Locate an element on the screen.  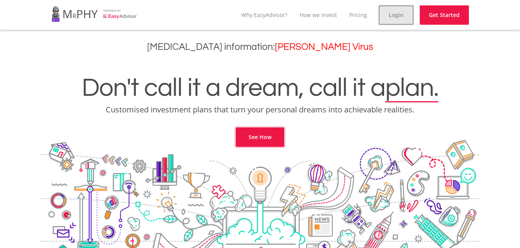
h1: Don't call it a dream, call it a is located at coordinates (260, 88).